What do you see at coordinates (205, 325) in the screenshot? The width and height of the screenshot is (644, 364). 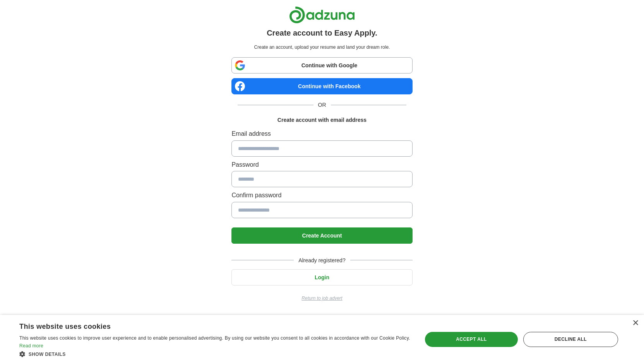 I see `div: This website uses cookies` at bounding box center [205, 325].